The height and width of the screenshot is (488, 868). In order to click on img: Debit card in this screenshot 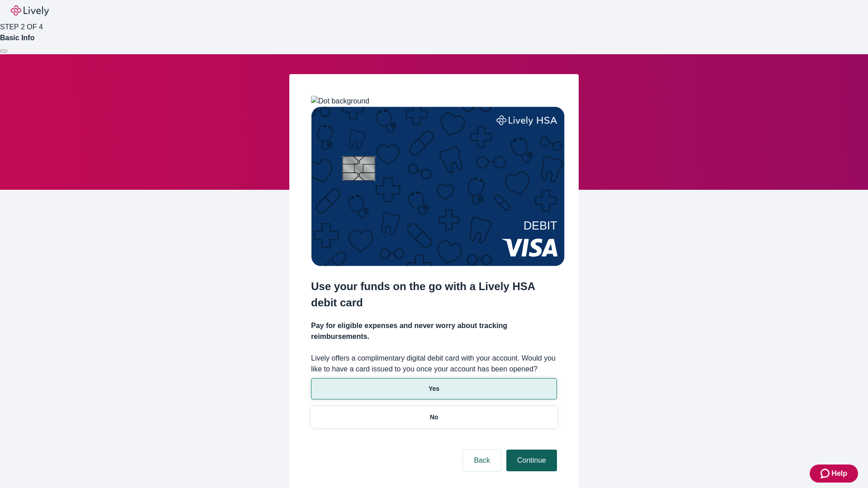, I will do `click(437, 186)`.